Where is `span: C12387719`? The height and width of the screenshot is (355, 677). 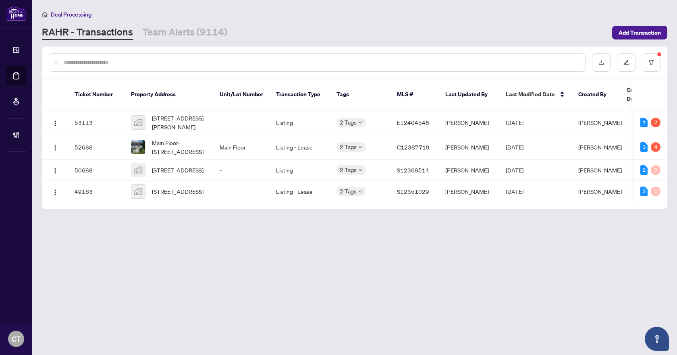 span: C12387719 is located at coordinates (413, 147).